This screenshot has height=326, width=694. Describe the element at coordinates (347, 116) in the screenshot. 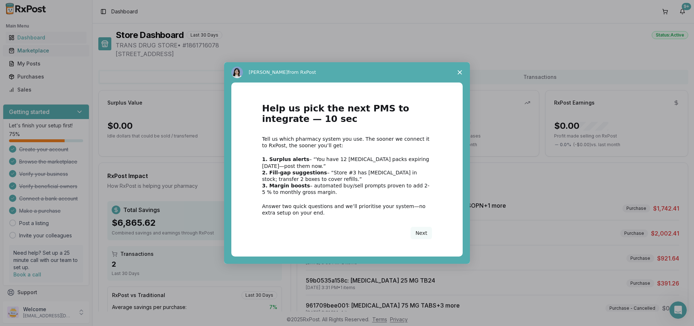

I see `h1: Help us pick the next PMS to integrate — 10 sec` at that location.